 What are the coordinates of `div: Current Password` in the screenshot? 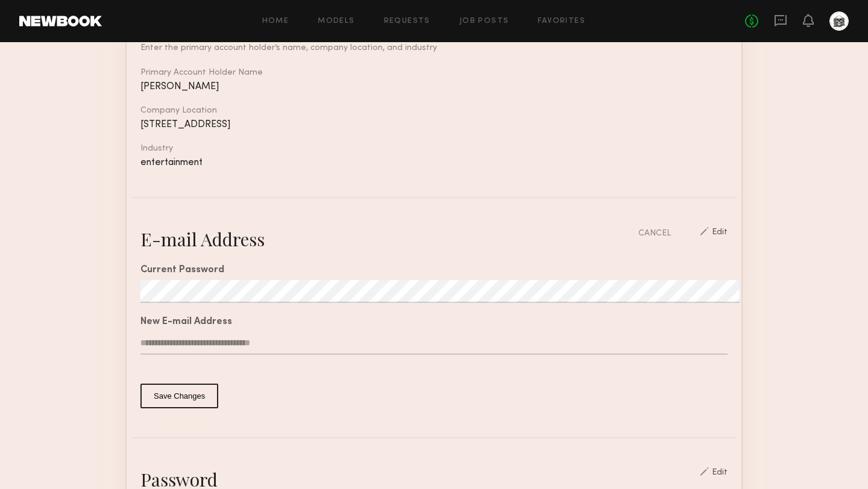 It's located at (434, 270).